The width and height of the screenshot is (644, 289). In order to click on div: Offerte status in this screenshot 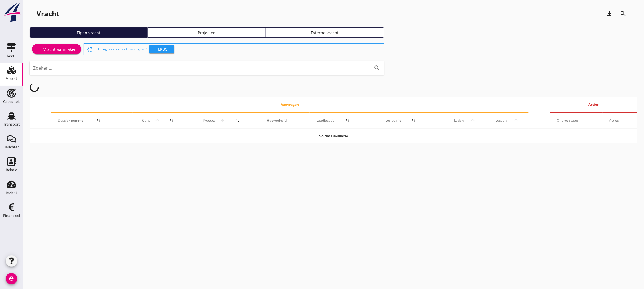, I will do `click(576, 121)`.